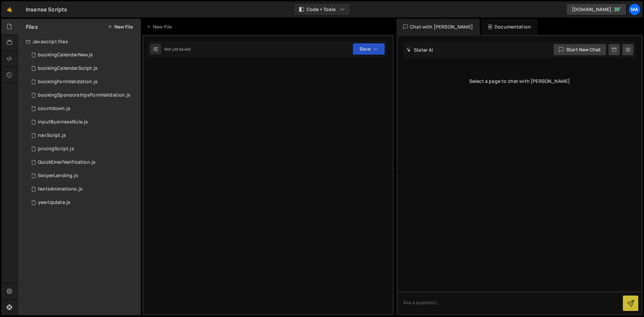 This screenshot has width=644, height=317. Describe the element at coordinates (83, 189) in the screenshot. I see `div: 4839/8959.js` at that location.